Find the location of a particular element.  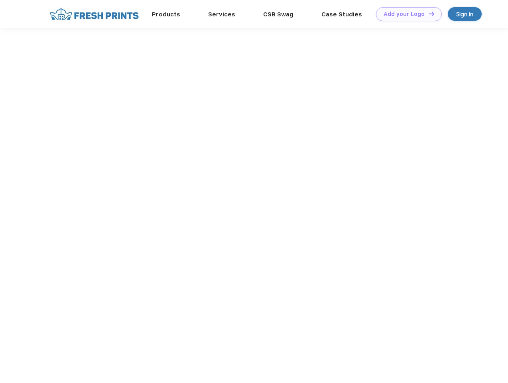

img: fo%20logo%202.webp is located at coordinates (94, 14).